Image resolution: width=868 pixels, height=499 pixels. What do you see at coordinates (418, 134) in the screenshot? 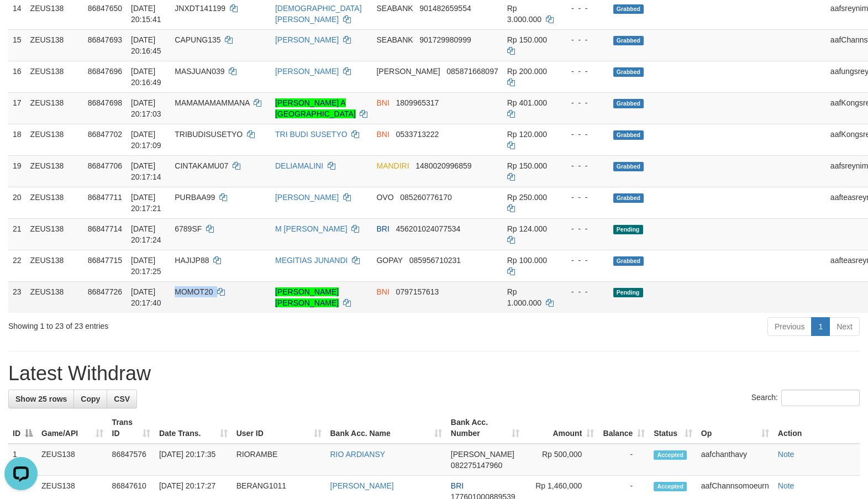
I see `span: Copy 0533713222 to clipboard` at bounding box center [418, 134].